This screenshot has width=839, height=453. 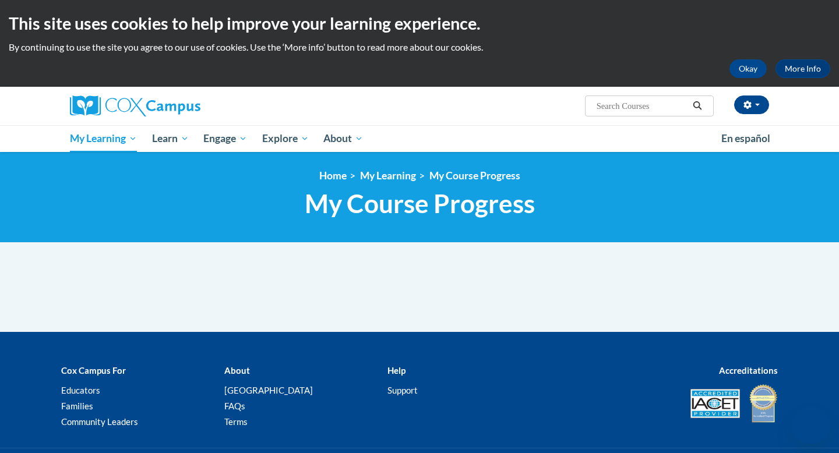 What do you see at coordinates (333, 175) in the screenshot?
I see `a: Home` at bounding box center [333, 175].